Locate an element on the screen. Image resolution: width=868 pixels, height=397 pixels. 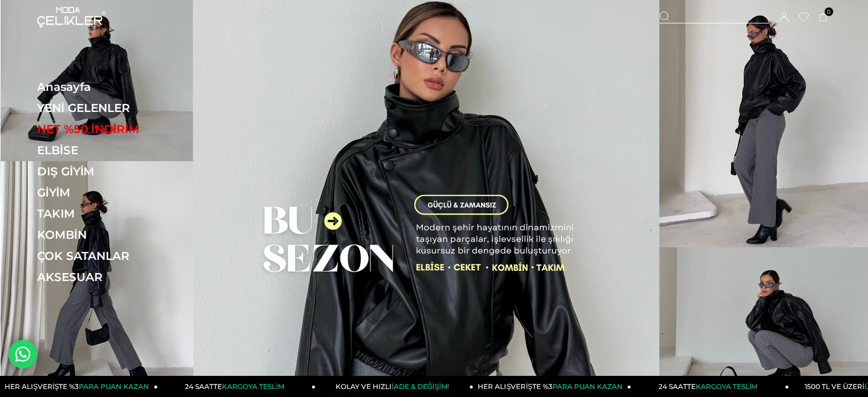
a: YENİ GELENLER is located at coordinates (115, 108).